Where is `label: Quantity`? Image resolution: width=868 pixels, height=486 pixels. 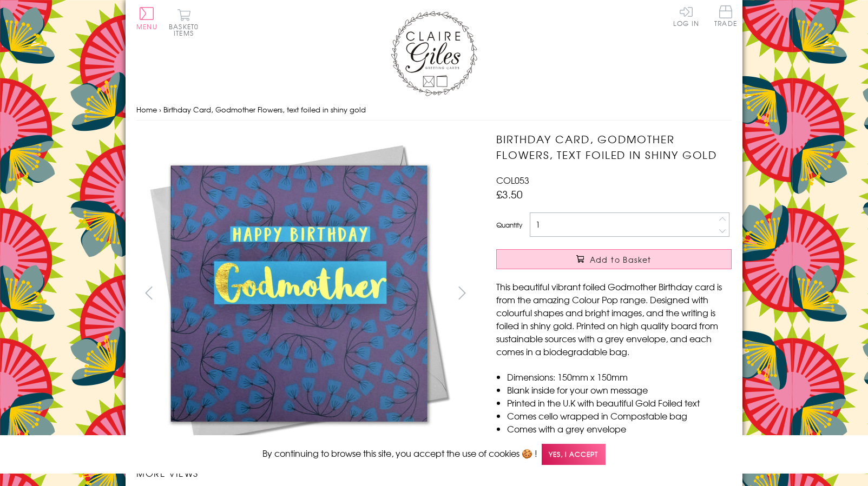 label: Quantity is located at coordinates (509, 225).